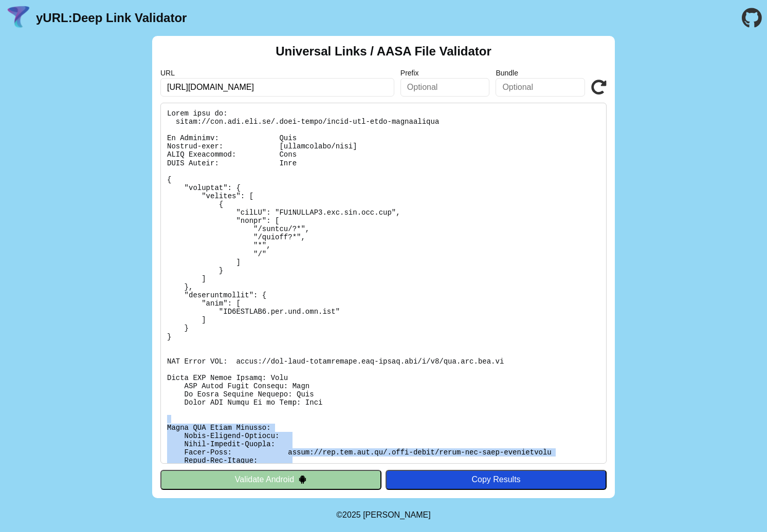 Image resolution: width=767 pixels, height=532 pixels. Describe the element at coordinates (540, 73) in the screenshot. I see `label: Bundle` at that location.